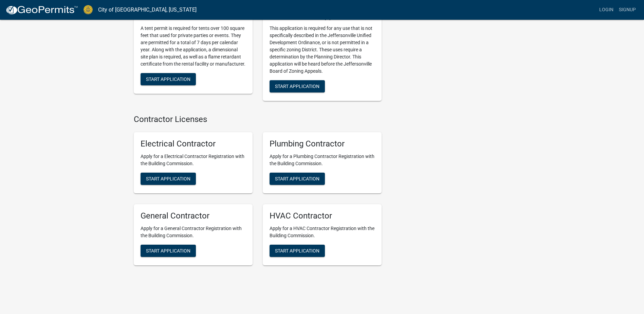 Image resolution: width=644 pixels, height=314 pixels. What do you see at coordinates (193, 216) in the screenshot?
I see `h5: General Contractor` at bounding box center [193, 216].